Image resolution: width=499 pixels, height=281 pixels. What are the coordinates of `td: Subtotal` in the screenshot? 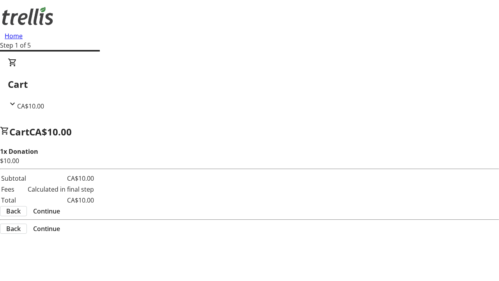 It's located at (14, 178).